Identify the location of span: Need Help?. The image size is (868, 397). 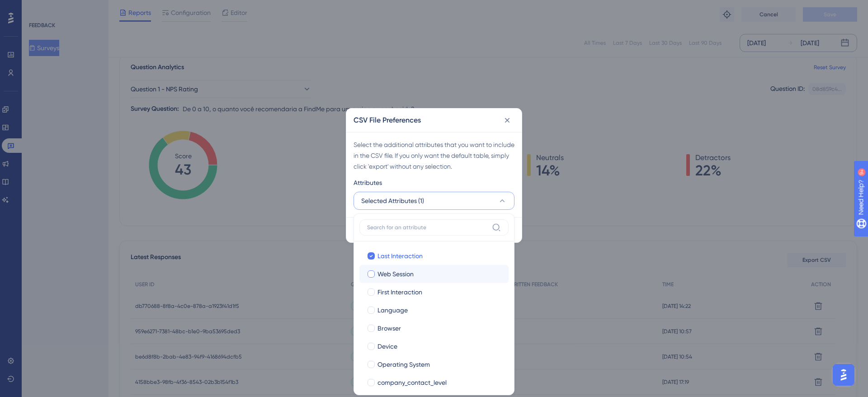
(39, 8).